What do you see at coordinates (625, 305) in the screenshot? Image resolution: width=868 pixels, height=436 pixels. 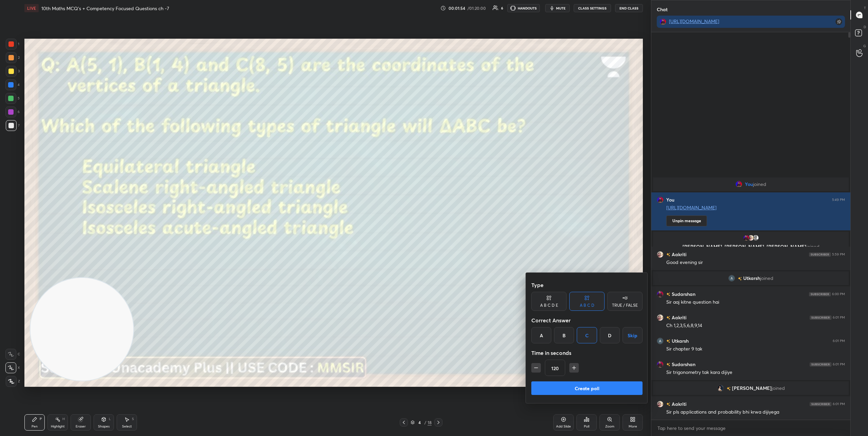 I see `div: TRUE / FALSE` at bounding box center [625, 305].